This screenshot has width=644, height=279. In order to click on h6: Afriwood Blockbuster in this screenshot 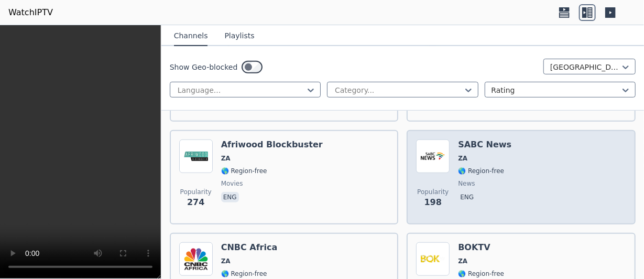, I will do `click(272, 145)`.